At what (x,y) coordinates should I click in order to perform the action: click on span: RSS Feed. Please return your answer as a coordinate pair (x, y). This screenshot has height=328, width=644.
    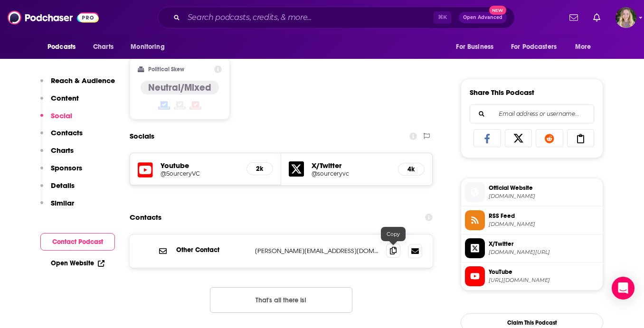
    Looking at the image, I should click on (544, 216).